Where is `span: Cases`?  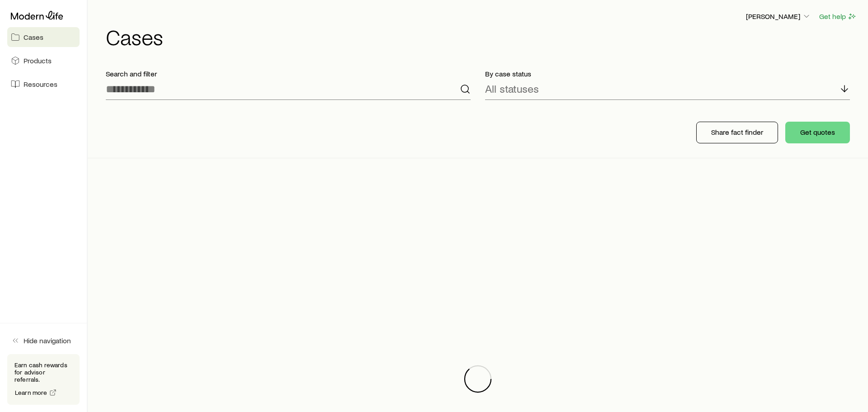
span: Cases is located at coordinates (34, 37).